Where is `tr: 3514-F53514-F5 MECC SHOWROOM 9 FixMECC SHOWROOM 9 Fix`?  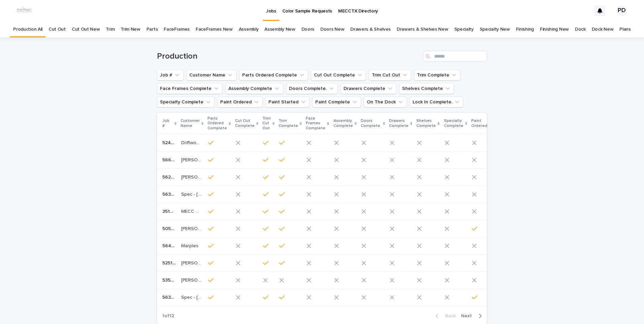 tr: 3514-F53514-F5 MECC SHOWROOM 9 FixMECC SHOWROOM 9 Fix is located at coordinates (377, 211).